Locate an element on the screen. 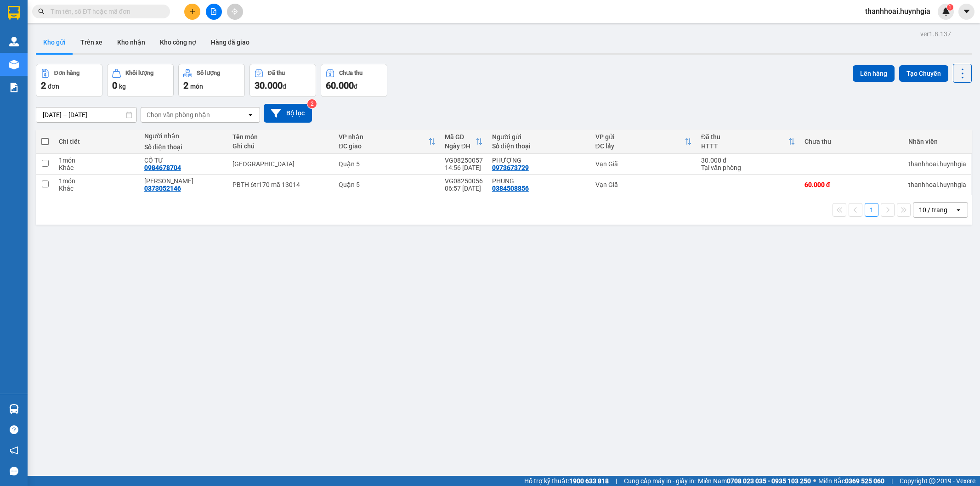 The width and height of the screenshot is (980, 486). span: message is located at coordinates (14, 471).